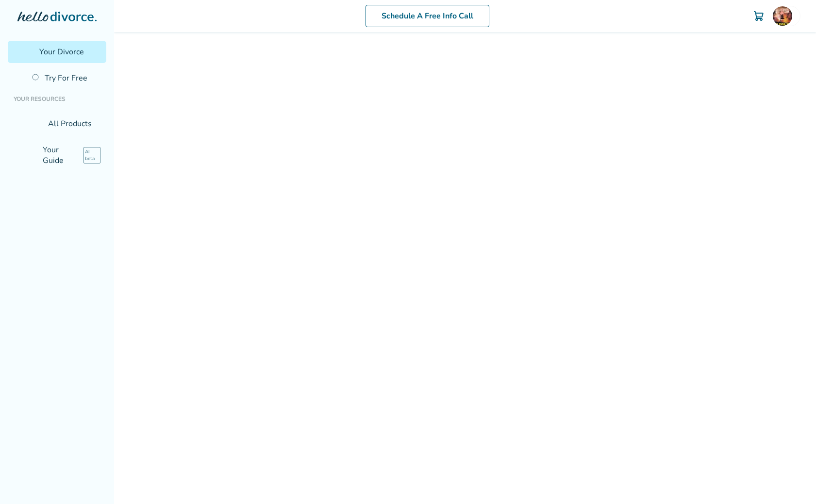 The image size is (816, 504). Describe the element at coordinates (735, 16) in the screenshot. I see `span: help` at that location.